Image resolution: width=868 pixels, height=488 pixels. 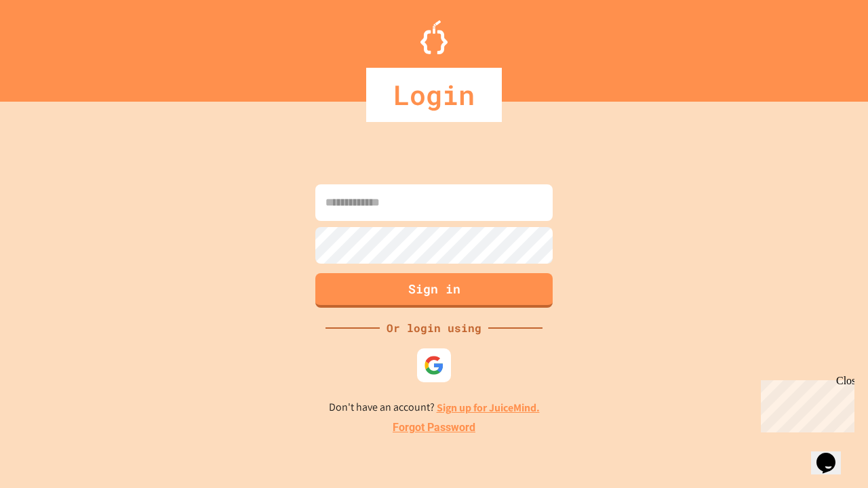 I want to click on button: Sign in, so click(x=434, y=290).